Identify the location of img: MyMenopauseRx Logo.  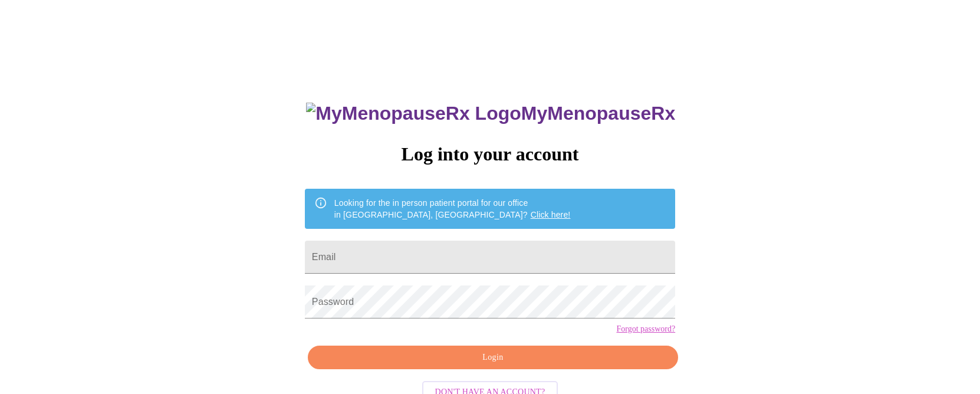
(413, 113).